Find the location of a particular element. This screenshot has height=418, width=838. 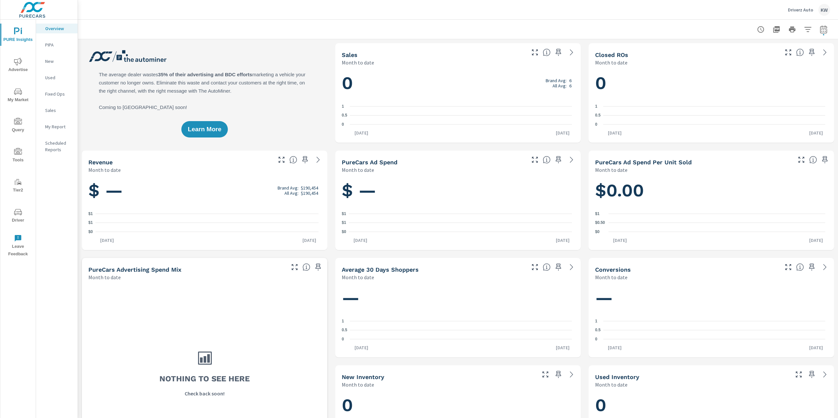

p: Driverz Auto is located at coordinates (801, 10).